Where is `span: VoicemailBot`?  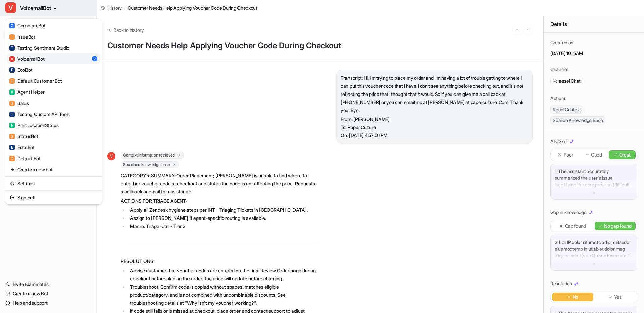
span: VoicemailBot is located at coordinates (35, 8).